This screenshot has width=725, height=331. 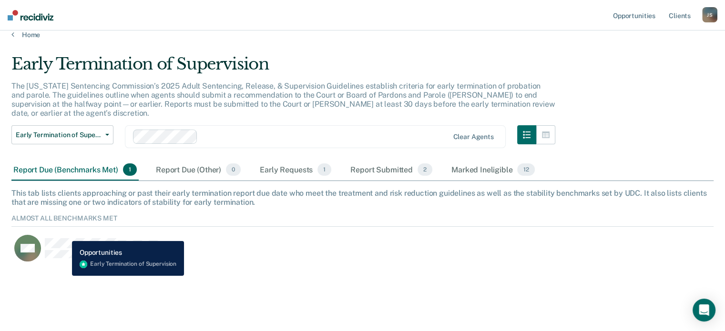 I want to click on div: Early Requests1, so click(x=296, y=170).